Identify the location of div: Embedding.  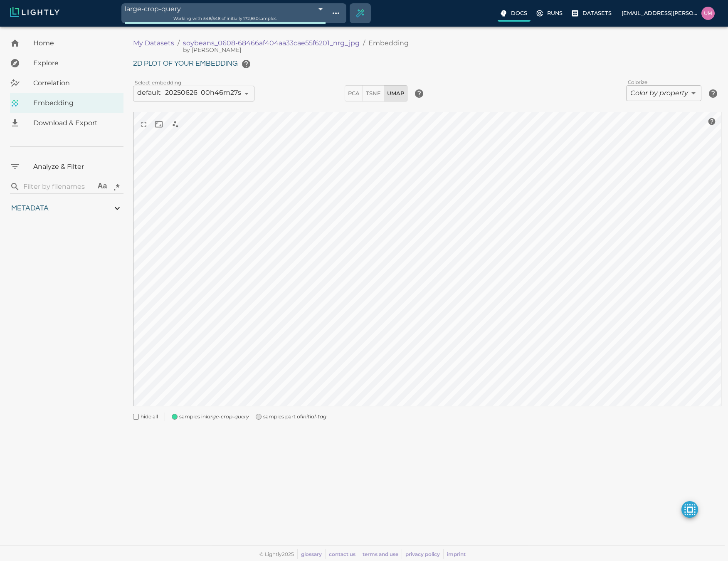
(67, 103).